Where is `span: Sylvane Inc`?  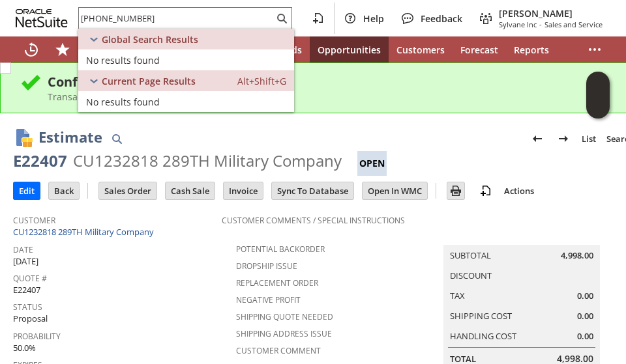 span: Sylvane Inc is located at coordinates (518, 24).